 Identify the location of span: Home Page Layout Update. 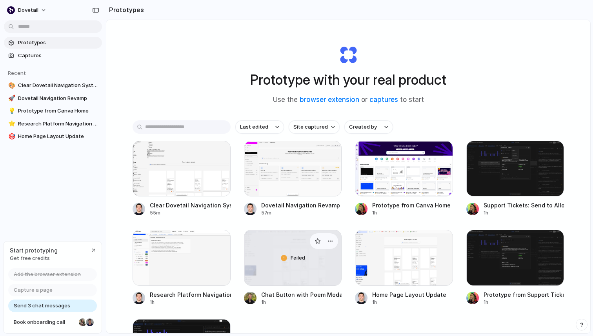
(58, 136).